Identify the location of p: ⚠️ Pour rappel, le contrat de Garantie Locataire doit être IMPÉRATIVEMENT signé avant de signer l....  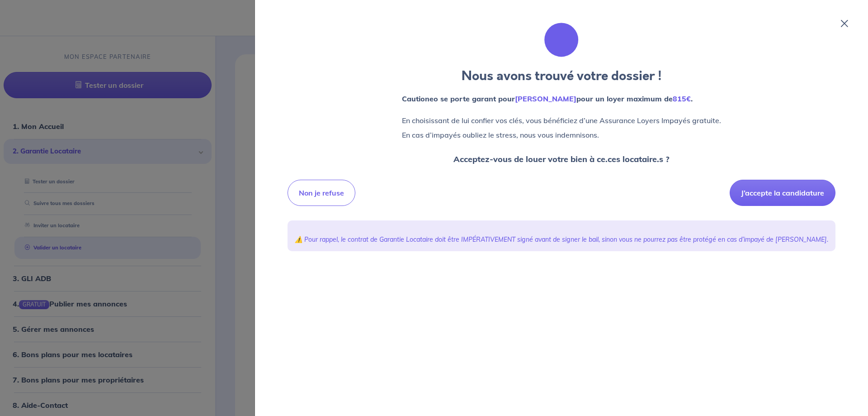
(561, 239).